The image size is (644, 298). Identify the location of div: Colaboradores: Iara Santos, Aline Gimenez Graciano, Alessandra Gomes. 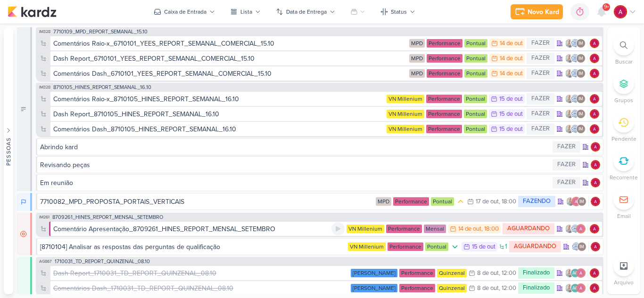
(576, 288).